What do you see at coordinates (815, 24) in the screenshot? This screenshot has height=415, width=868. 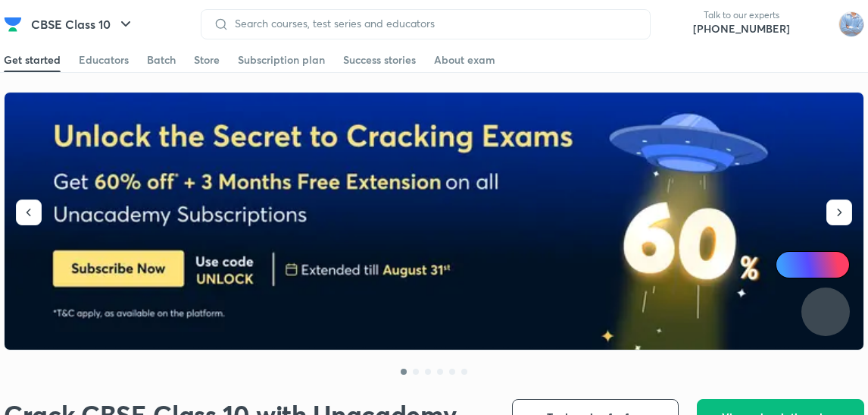 I see `img: avatar` at bounding box center [815, 24].